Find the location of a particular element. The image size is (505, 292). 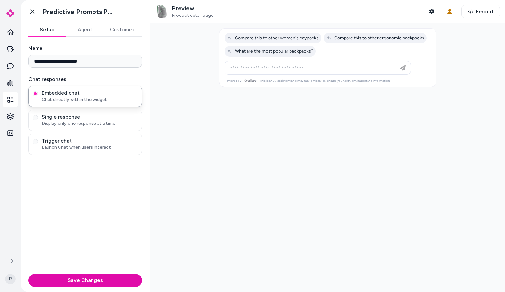

span: Trigger chat is located at coordinates (90, 141).